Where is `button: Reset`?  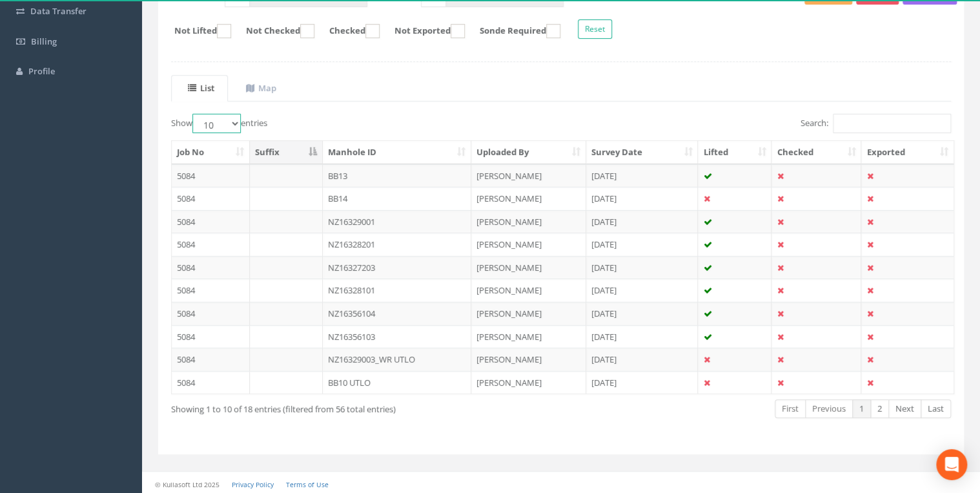 button: Reset is located at coordinates (595, 29).